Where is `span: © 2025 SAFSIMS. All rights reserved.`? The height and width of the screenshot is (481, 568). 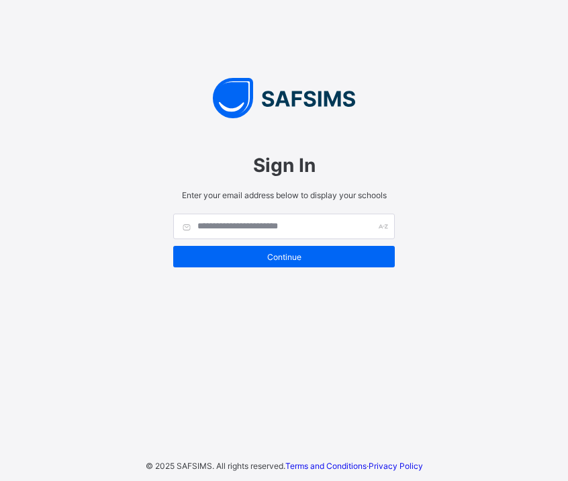
span: © 2025 SAFSIMS. All rights reserved. is located at coordinates (216, 466).